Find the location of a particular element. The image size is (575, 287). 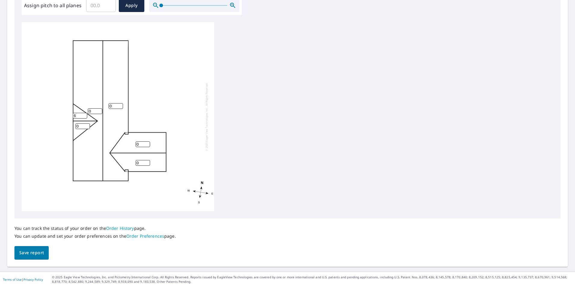

a: Privacy Policy is located at coordinates (33, 279).